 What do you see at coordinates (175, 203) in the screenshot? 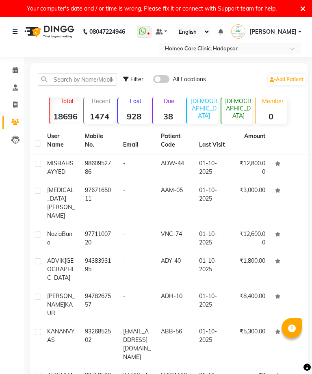
I see `td: AAM-05` at bounding box center [175, 203].